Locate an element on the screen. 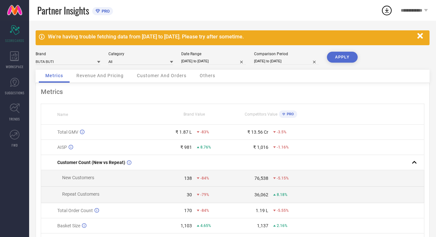  div: Open download list is located at coordinates (386, 10).